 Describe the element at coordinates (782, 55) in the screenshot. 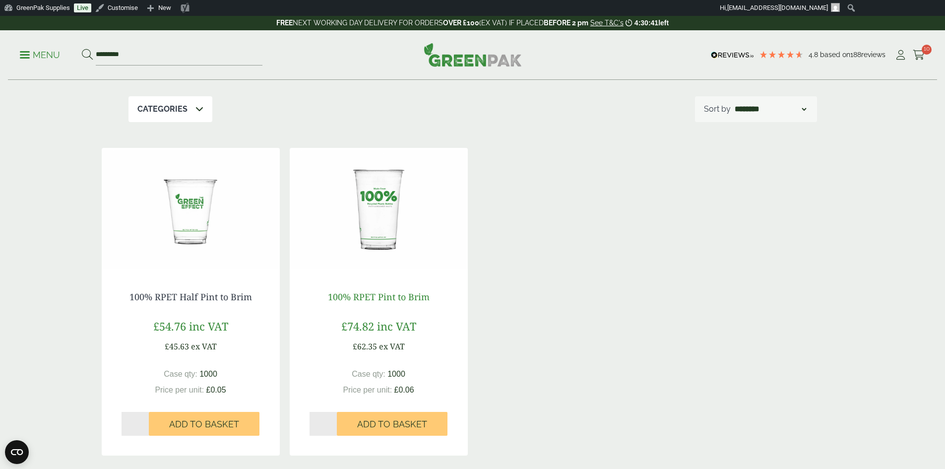

I see `div: 4.79 Stars` at that location.